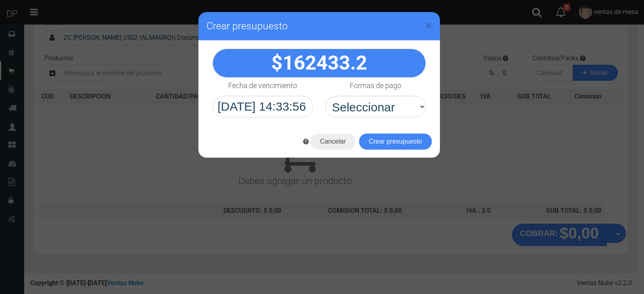 The width and height of the screenshot is (644, 294). Describe the element at coordinates (395, 141) in the screenshot. I see `button: Crear presupuesto` at that location.